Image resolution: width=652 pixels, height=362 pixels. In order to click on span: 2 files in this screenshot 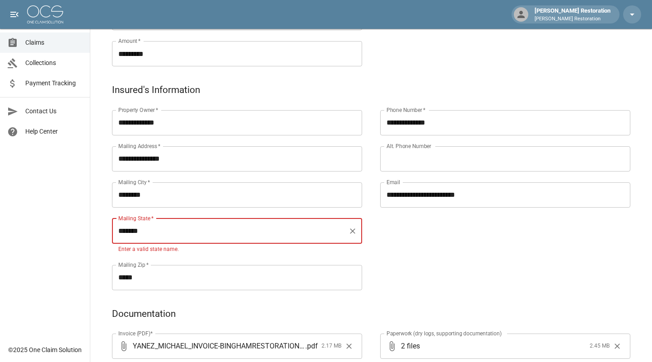, I will do `click(494, 346)`.